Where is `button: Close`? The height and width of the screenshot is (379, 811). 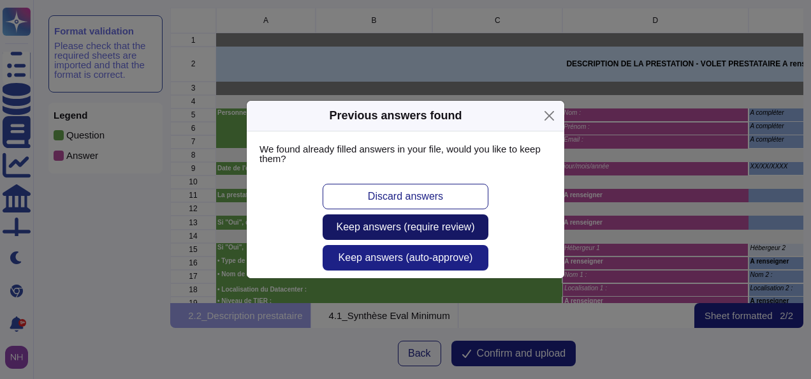 button: Close is located at coordinates (549, 115).